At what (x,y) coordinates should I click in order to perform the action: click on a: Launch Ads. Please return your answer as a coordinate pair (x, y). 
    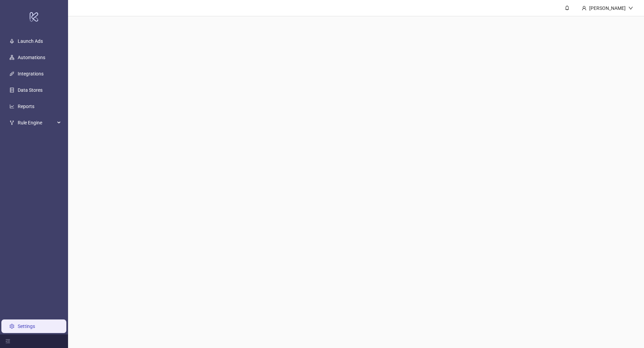
    Looking at the image, I should click on (30, 41).